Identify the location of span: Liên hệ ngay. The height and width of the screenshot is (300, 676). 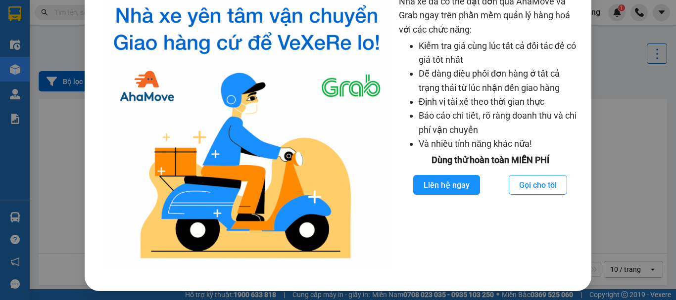
(446, 185).